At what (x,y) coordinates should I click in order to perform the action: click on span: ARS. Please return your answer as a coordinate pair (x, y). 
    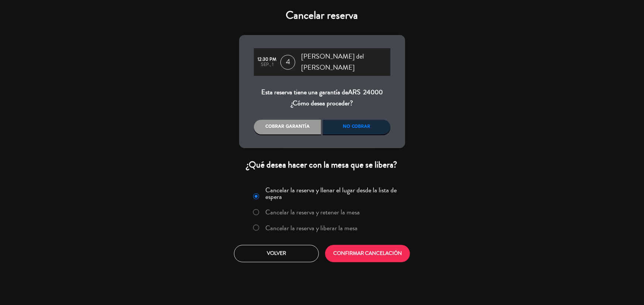
    Looking at the image, I should click on (354, 92).